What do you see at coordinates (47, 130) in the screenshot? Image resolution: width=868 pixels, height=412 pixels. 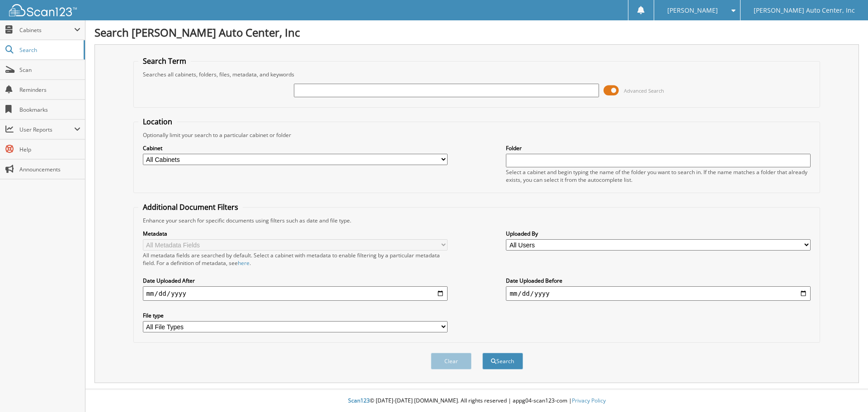 I see `span: User Reports` at bounding box center [47, 130].